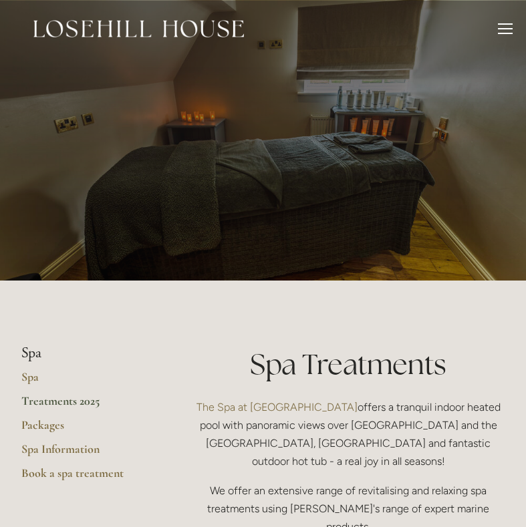 This screenshot has width=526, height=527. I want to click on a: Spa, so click(85, 382).